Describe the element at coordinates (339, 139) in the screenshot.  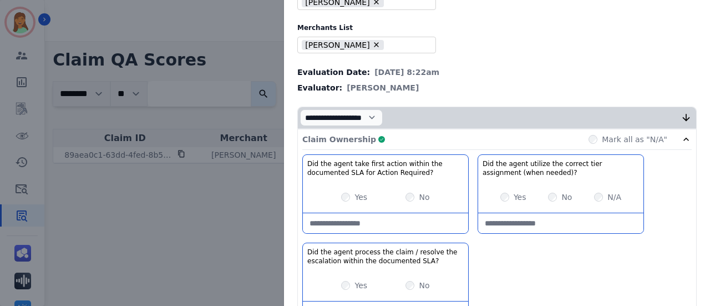
I see `p: Claim Ownership` at that location.